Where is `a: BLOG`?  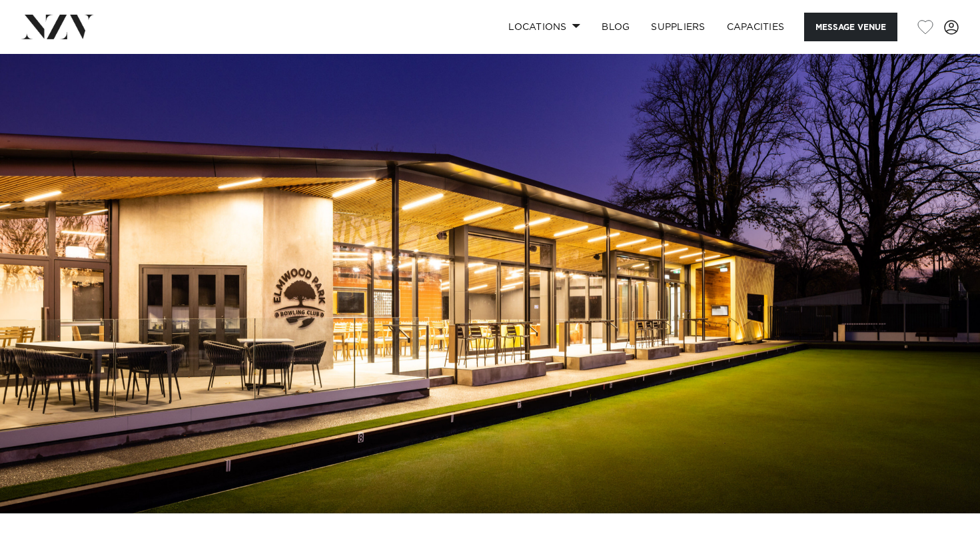 a: BLOG is located at coordinates (615, 27).